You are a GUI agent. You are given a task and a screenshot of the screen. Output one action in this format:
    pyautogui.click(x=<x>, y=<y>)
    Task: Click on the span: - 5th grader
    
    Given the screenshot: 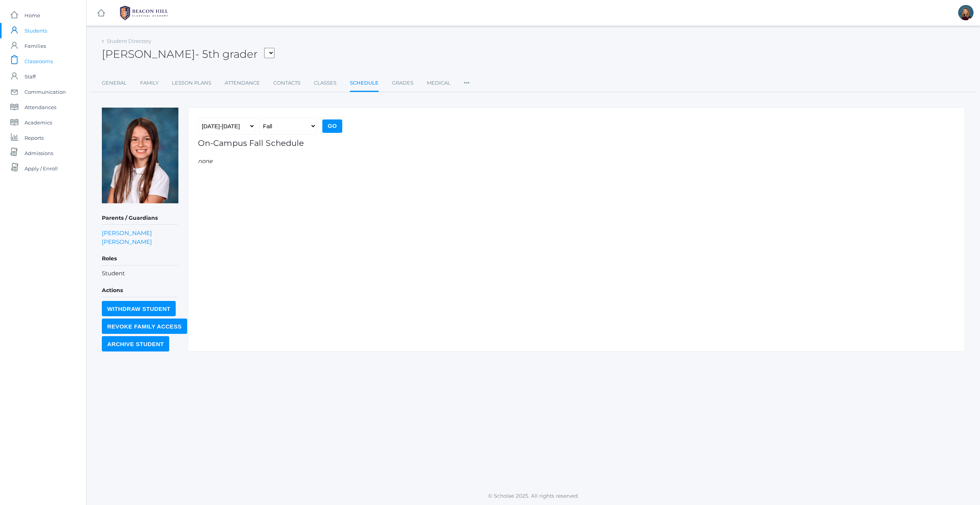 What is the action you would take?
    pyautogui.click(x=226, y=54)
    